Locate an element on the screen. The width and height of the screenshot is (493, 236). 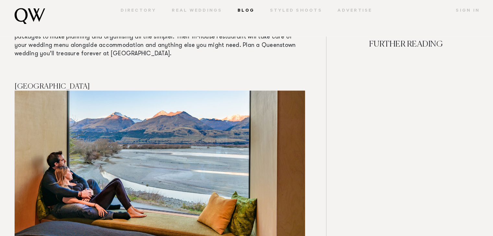
a: Directory is located at coordinates (139, 11).